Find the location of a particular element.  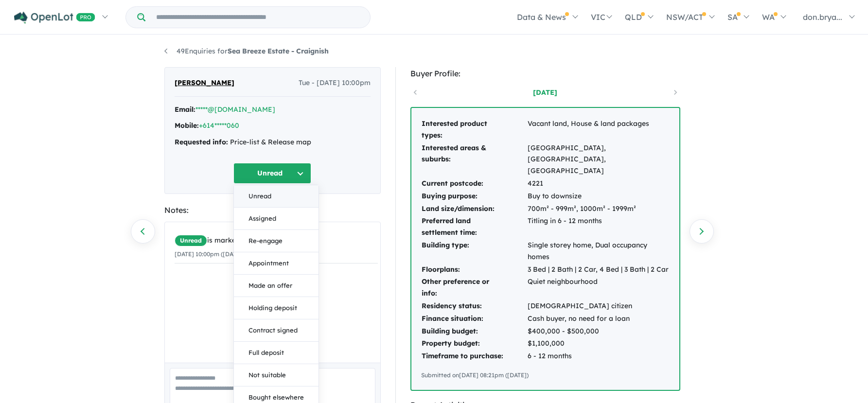

td: 6 - 12 months is located at coordinates (599, 356).